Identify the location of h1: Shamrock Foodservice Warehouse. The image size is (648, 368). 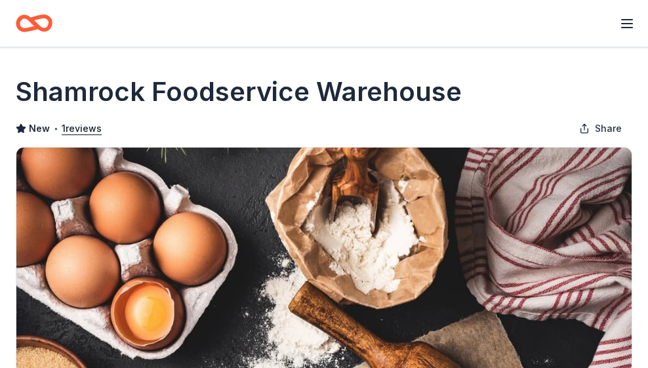
(239, 92).